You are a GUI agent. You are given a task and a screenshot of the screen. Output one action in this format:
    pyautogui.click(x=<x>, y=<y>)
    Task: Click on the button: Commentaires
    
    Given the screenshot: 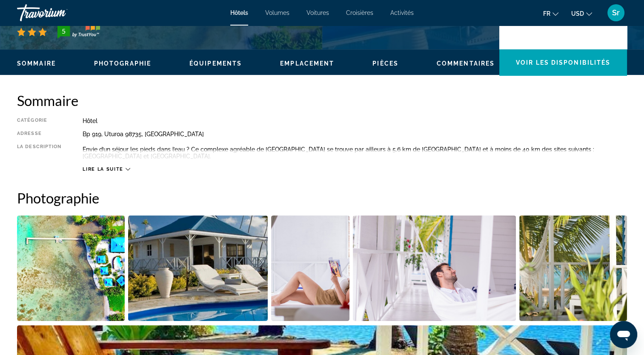 What is the action you would take?
    pyautogui.click(x=466, y=64)
    